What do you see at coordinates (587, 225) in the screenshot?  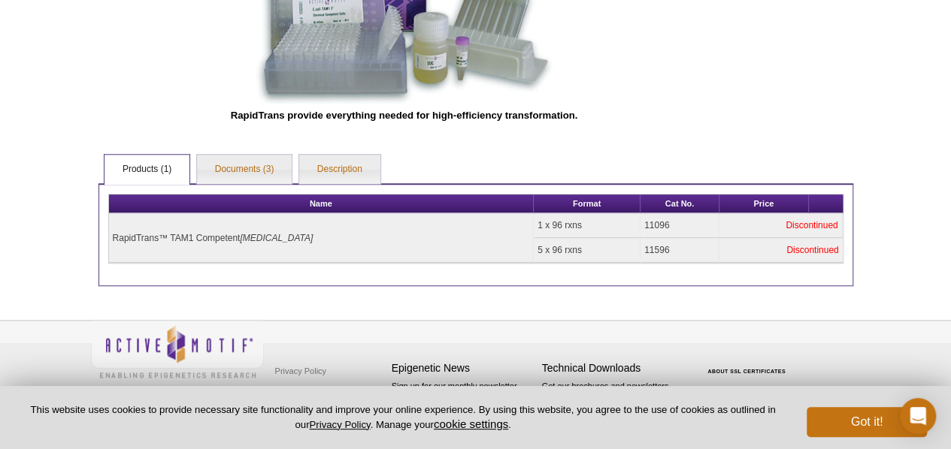 I see `td: 1 x 96 rxns` at bounding box center [587, 225].